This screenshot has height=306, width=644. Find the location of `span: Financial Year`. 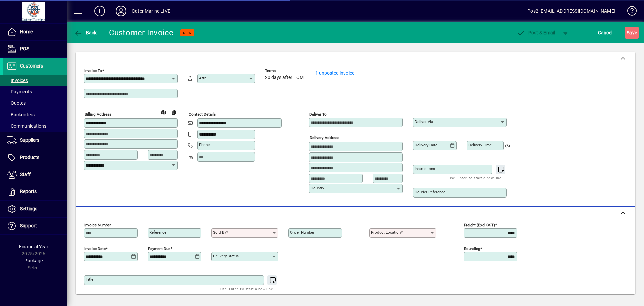

span: Financial Year is located at coordinates (33, 247).